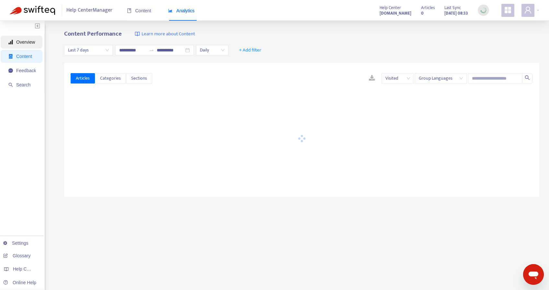  Describe the element at coordinates (93, 34) in the screenshot. I see `b: Content Performance` at that location.